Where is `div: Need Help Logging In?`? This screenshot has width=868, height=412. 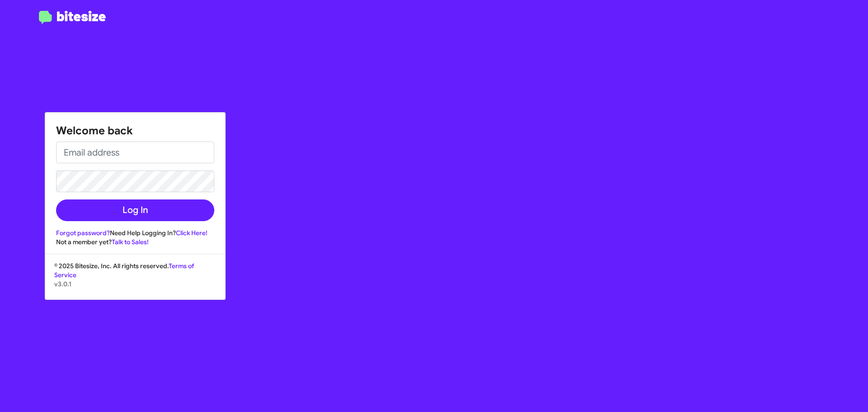 div: Need Help Logging In? is located at coordinates (135, 233).